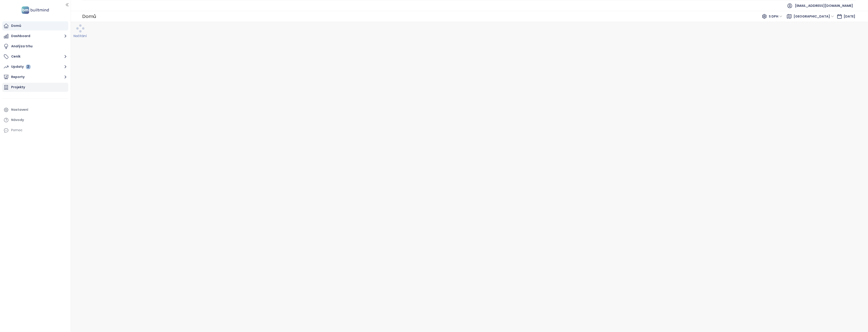  Describe the element at coordinates (21, 67) in the screenshot. I see `div: Updaty` at that location.